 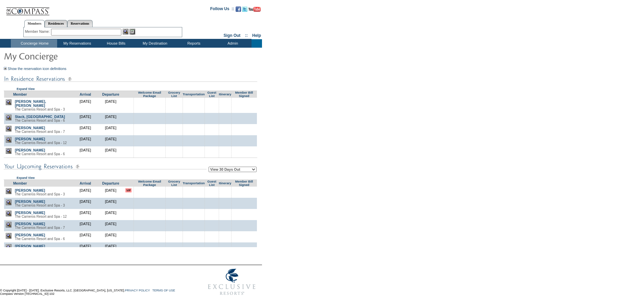 What do you see at coordinates (85, 183) in the screenshot?
I see `a: Arrival` at bounding box center [85, 183].